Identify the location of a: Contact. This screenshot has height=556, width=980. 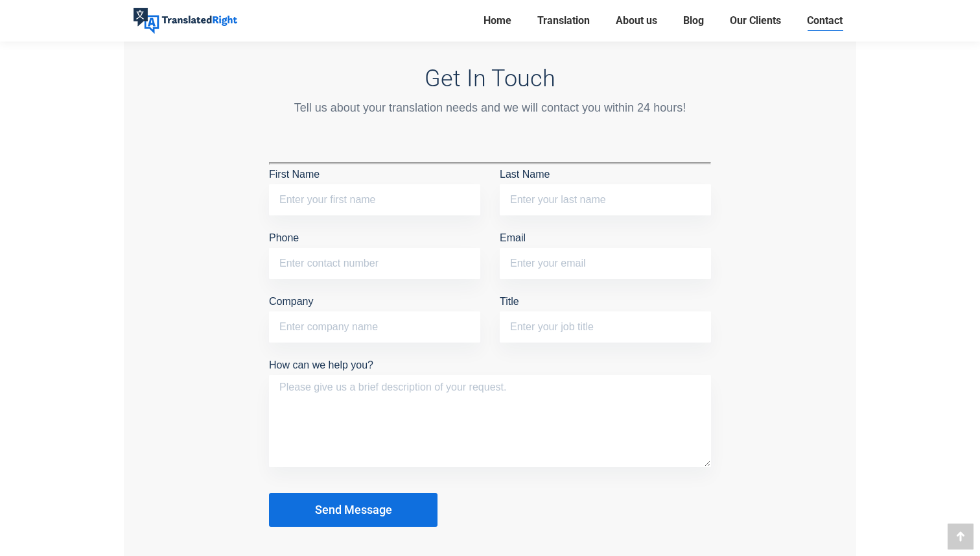
(824, 21).